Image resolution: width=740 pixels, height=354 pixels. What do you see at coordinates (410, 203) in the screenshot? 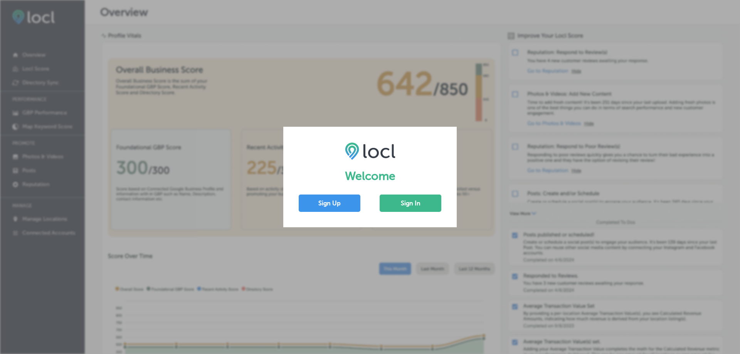
I see `a: Sign In` at bounding box center [410, 203].